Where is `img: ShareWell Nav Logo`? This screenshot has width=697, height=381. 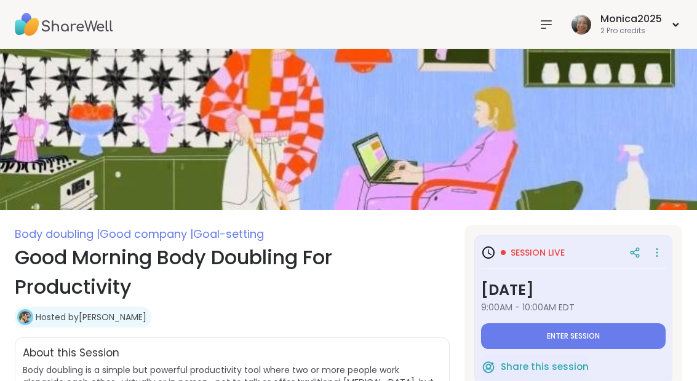
img: ShareWell Nav Logo is located at coordinates (64, 25).